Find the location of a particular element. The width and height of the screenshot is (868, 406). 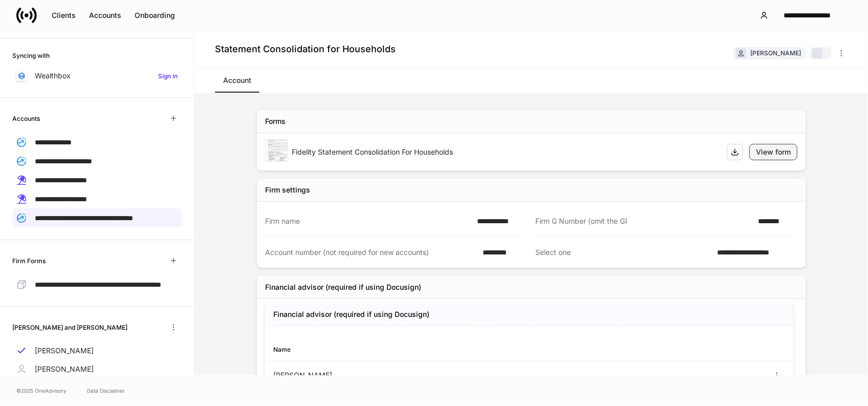

div: Firm name is located at coordinates (368, 221).